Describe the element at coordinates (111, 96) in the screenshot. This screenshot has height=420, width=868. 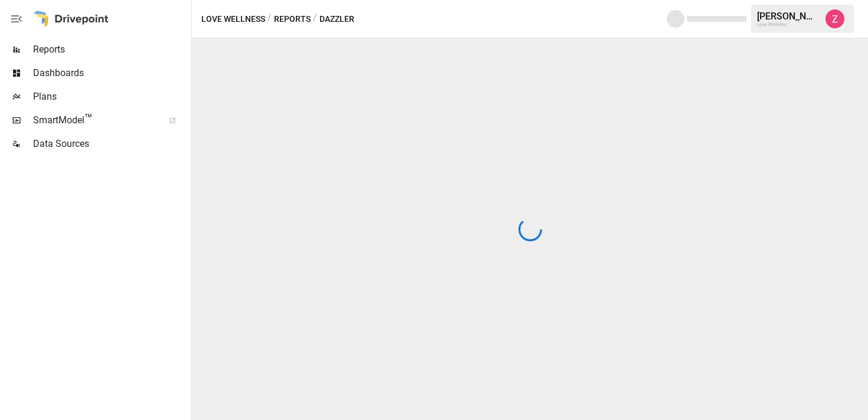
I see `span: Plans` at that location.